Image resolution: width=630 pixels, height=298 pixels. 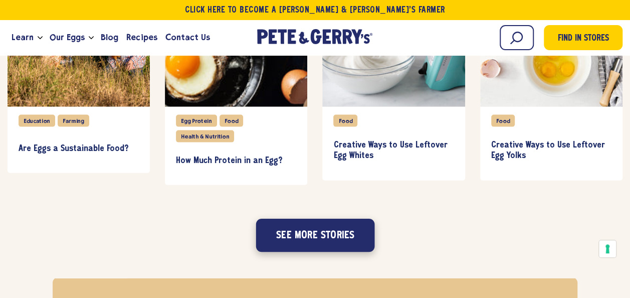 What do you see at coordinates (583, 39) in the screenshot?
I see `span: Find in Stores` at bounding box center [583, 39].